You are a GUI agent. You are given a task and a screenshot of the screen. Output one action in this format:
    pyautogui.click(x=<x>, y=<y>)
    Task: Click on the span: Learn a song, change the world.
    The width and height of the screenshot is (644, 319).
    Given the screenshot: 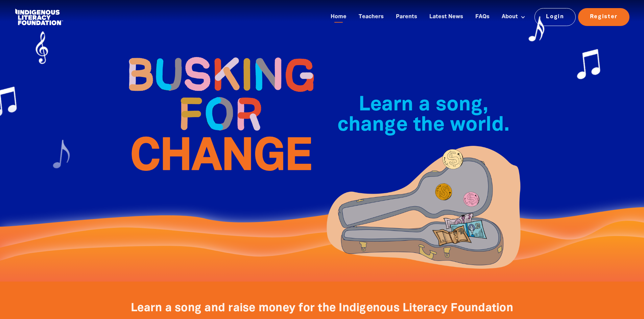 What is the action you would take?
    pyautogui.click(x=423, y=115)
    